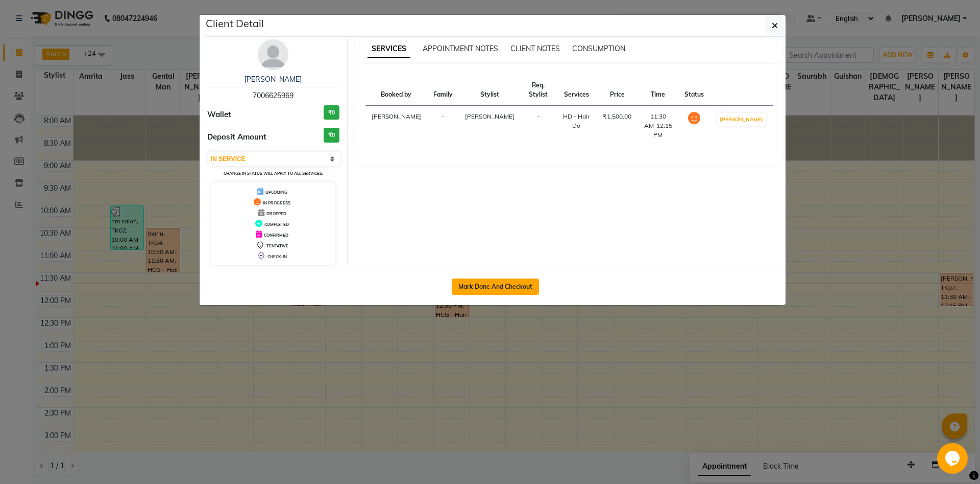  I want to click on span: CONSUMPTION, so click(599, 48).